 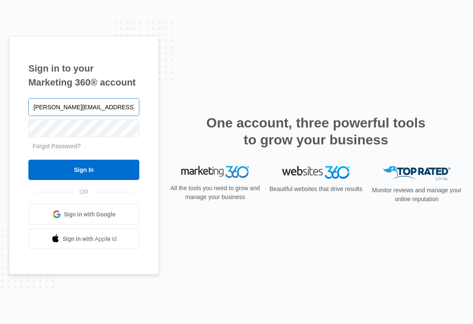 I want to click on a: Sign in with Apple Id, so click(x=84, y=239).